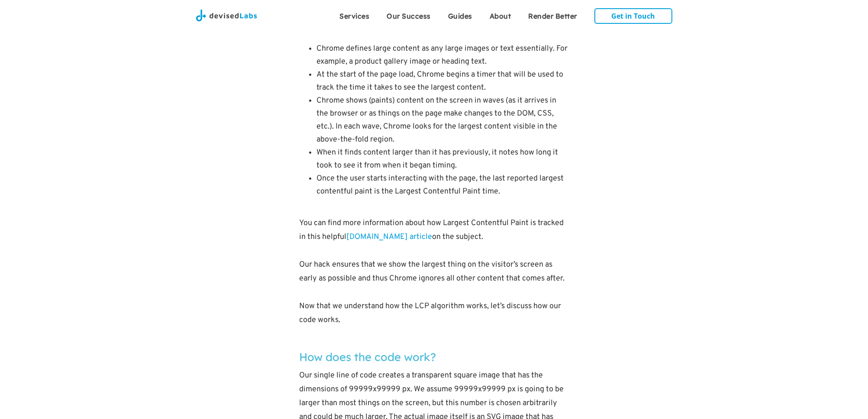  What do you see at coordinates (434, 357) in the screenshot?
I see `h2: How does the code work?` at bounding box center [434, 357].